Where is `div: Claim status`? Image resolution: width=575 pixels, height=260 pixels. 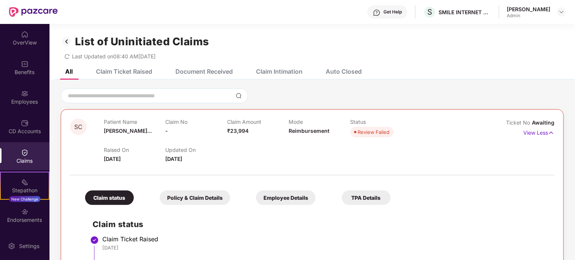 div: Claim status is located at coordinates (109, 198).